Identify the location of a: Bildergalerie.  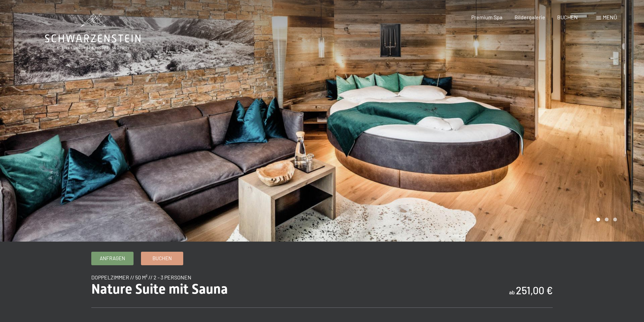
(530, 17).